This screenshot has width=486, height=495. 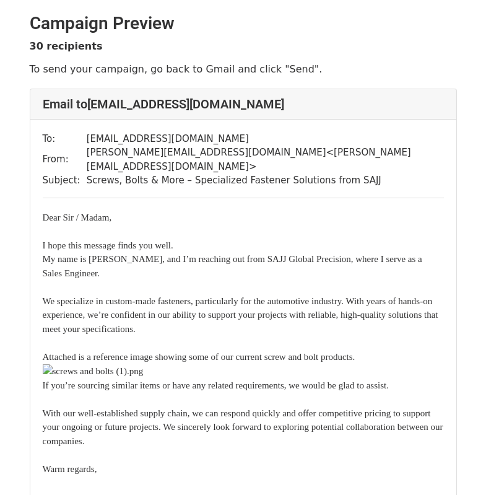 What do you see at coordinates (64, 159) in the screenshot?
I see `td: From:` at bounding box center [64, 159].